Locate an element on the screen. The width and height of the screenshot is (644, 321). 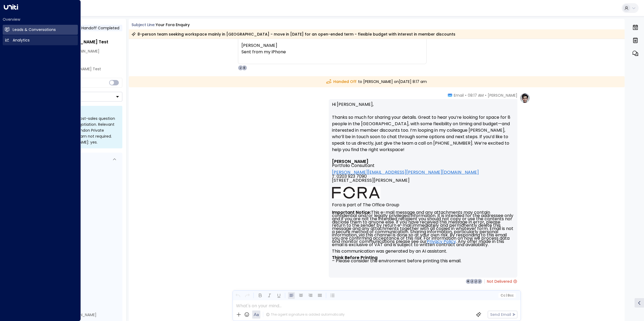
strong: Important Notice: is located at coordinates (352, 212).